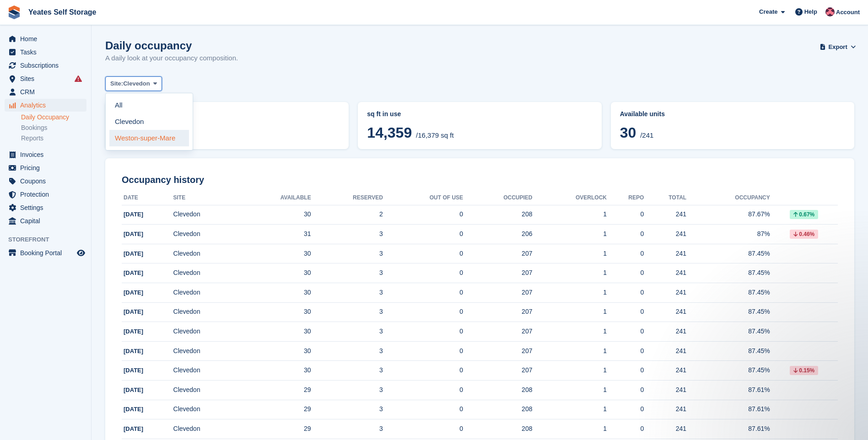 The image size is (868, 440). I want to click on span: 14,359, so click(389, 132).